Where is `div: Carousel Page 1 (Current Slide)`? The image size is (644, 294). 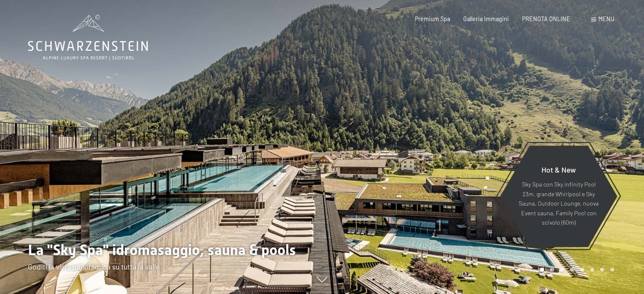
div: Carousel Page 1 (Current Slide) is located at coordinates (542, 270).